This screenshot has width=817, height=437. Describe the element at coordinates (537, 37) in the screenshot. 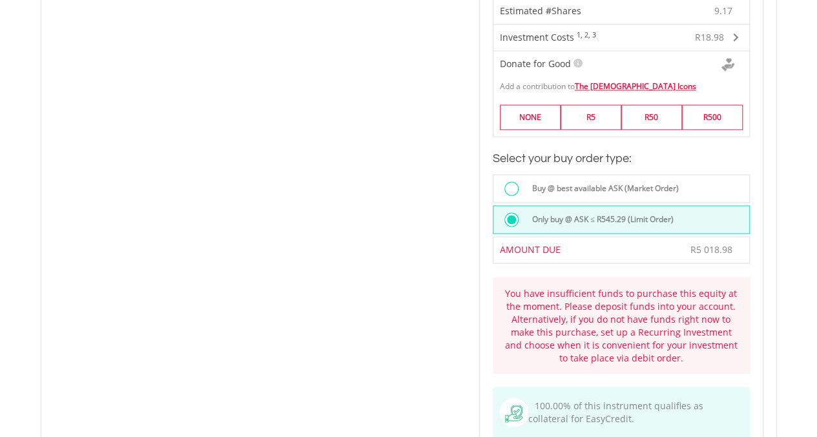

I see `span: Investment Costs` at that location.